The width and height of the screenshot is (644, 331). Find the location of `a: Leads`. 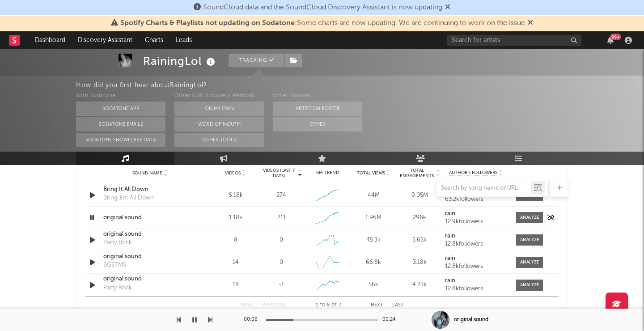

a: Leads is located at coordinates (184, 41).